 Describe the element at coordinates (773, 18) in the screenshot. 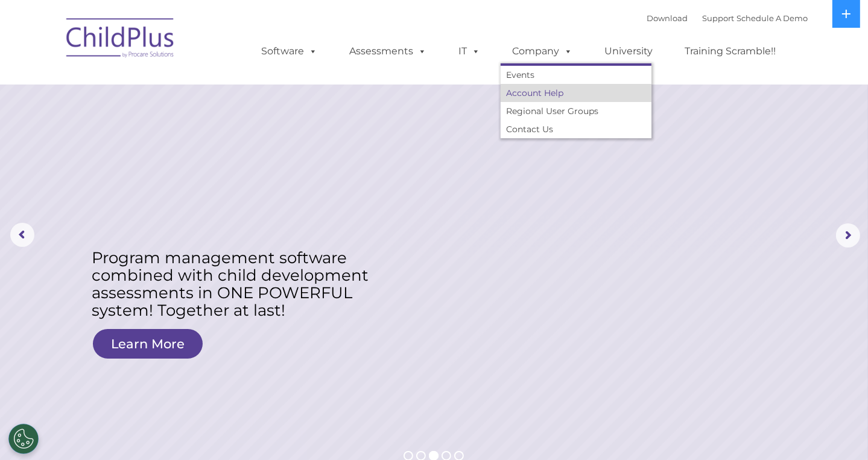

I see `a: Schedule A Demo` at that location.